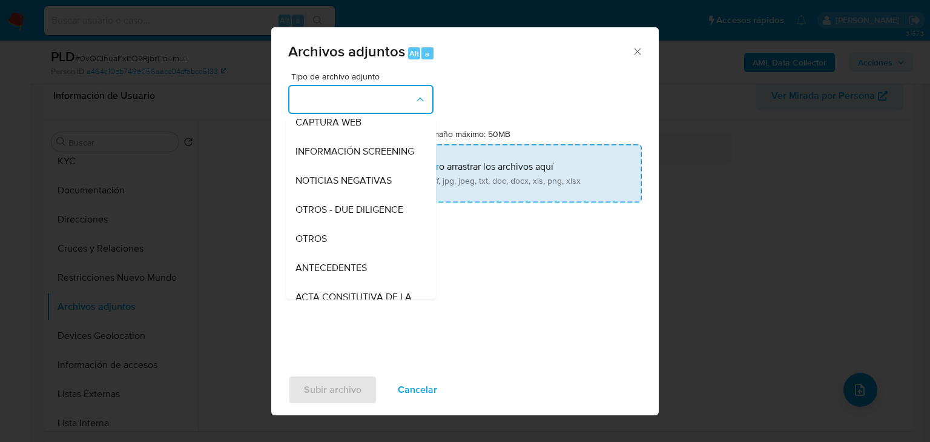 Image resolution: width=930 pixels, height=442 pixels. What do you see at coordinates (417, 390) in the screenshot?
I see `span: Cancelar` at bounding box center [417, 390].